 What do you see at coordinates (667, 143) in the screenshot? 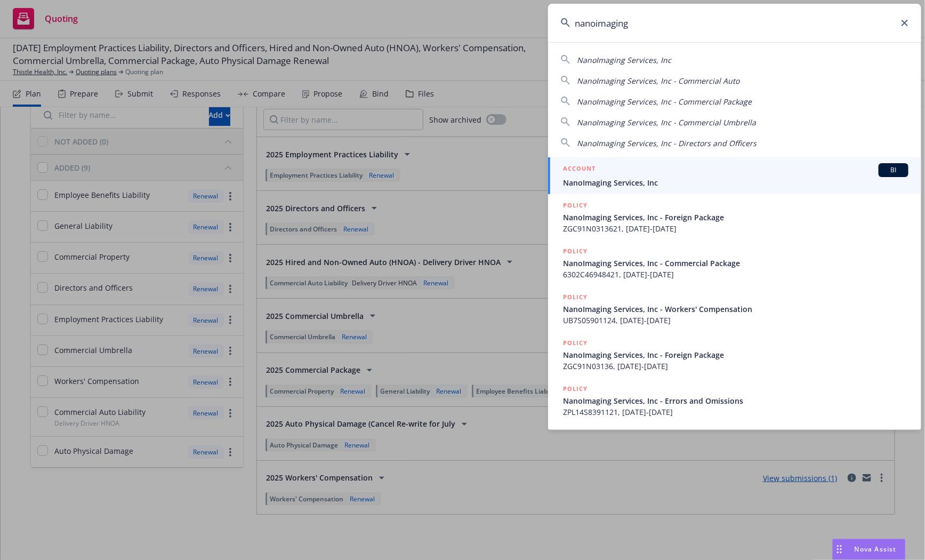
I see `span: NanoImaging Services, Inc - Directors and Officers` at bounding box center [667, 143].